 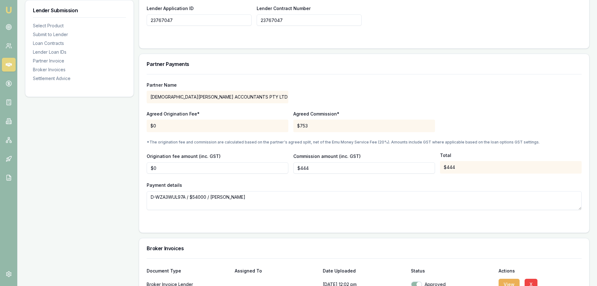 What do you see at coordinates (284, 8) in the screenshot?
I see `label: Lender Contract Number` at bounding box center [284, 8].